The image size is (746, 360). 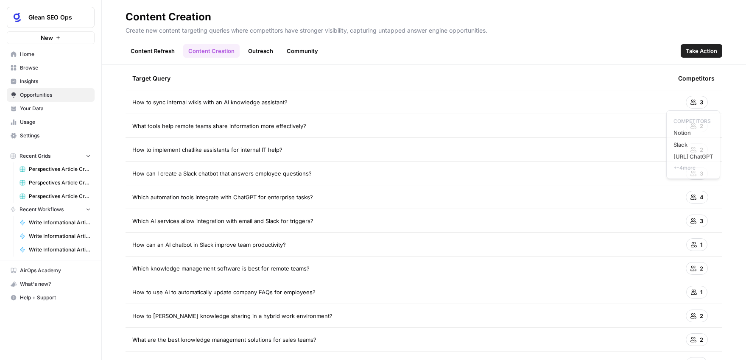 I want to click on span: How to implement chatlike assistants for internal IT help?, so click(x=207, y=150).